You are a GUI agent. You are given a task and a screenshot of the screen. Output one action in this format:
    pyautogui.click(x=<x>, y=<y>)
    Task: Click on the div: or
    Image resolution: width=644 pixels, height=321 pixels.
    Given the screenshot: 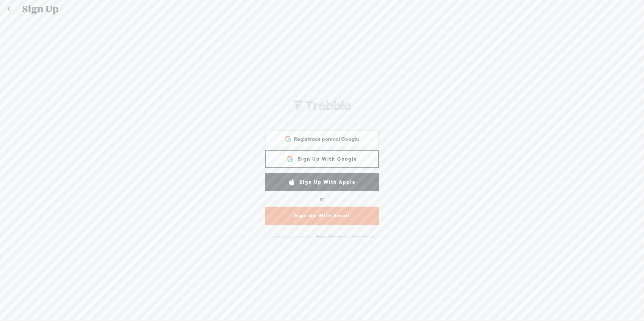 What is the action you would take?
    pyautogui.click(x=322, y=199)
    